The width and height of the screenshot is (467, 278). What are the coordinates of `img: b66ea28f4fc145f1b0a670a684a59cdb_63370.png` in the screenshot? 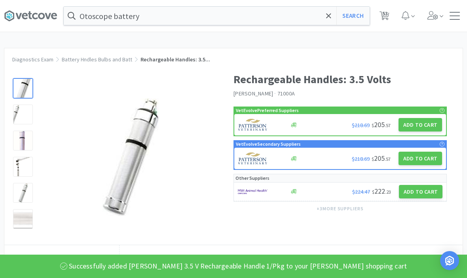 It's located at (131, 158).